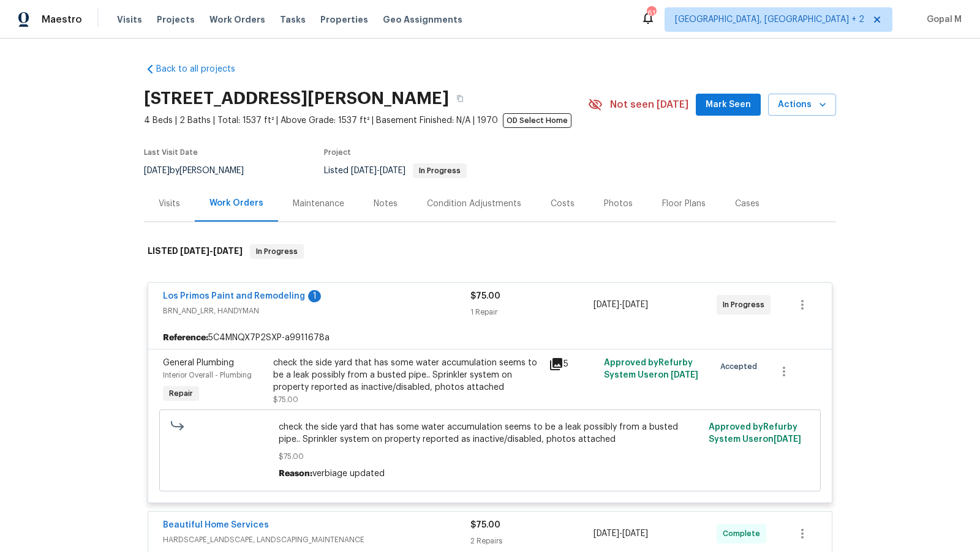 Image resolution: width=980 pixels, height=552 pixels. I want to click on button: Actions, so click(802, 105).